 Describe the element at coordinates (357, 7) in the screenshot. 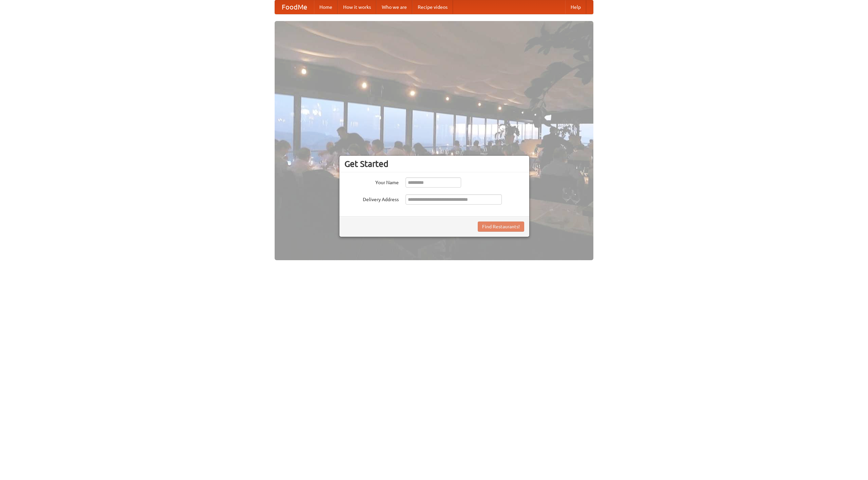

I see `a: How it works` at that location.